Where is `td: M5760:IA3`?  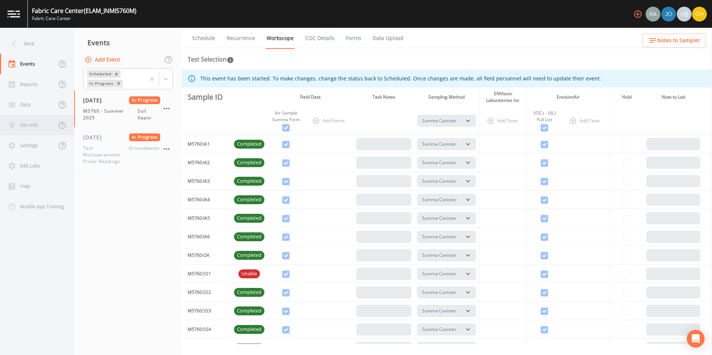 td: M5760:IA3 is located at coordinates (206, 181).